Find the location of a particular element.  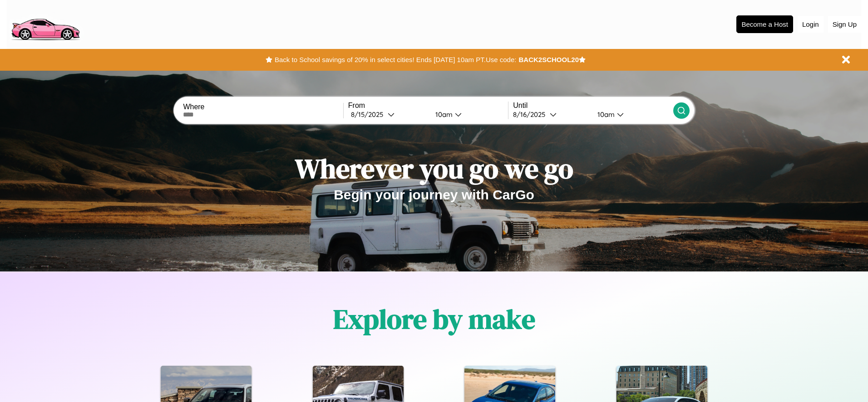

button: Sign Up is located at coordinates (844, 24).